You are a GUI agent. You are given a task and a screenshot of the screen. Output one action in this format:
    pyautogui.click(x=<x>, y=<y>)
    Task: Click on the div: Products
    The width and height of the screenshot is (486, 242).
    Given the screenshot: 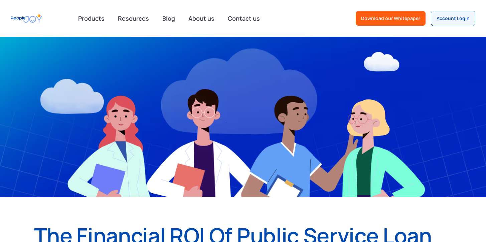 What is the action you would take?
    pyautogui.click(x=91, y=18)
    